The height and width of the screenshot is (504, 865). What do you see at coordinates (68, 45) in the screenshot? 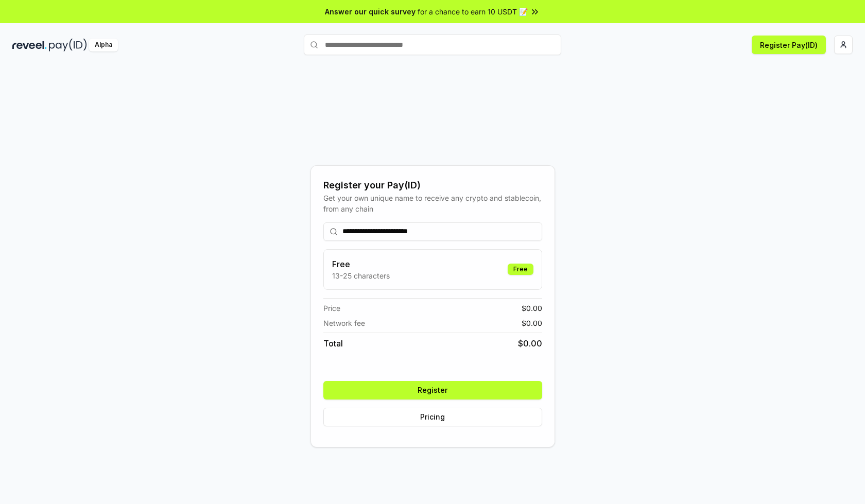
I see `img: pay_id` at bounding box center [68, 45].